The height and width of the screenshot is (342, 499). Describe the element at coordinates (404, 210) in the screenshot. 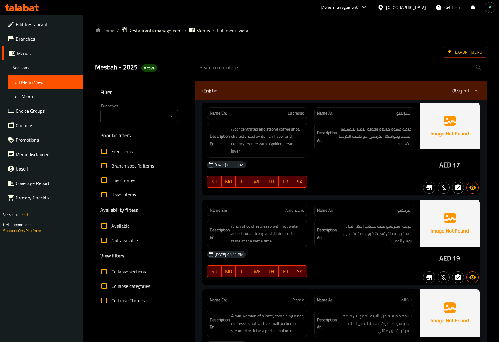

I see `span: أمريكانو` at that location.